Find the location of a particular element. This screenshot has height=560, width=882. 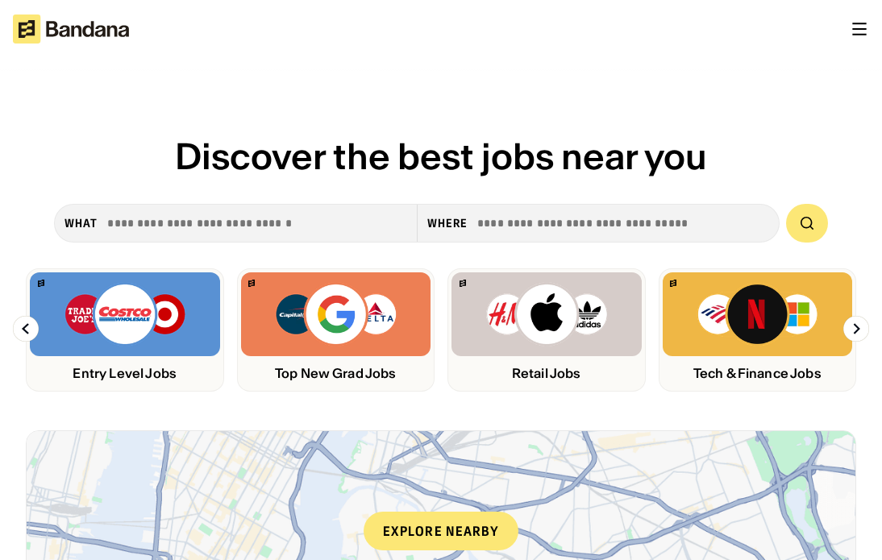

img: Bank of America, Netflix, Microsoft logos is located at coordinates (757, 315).